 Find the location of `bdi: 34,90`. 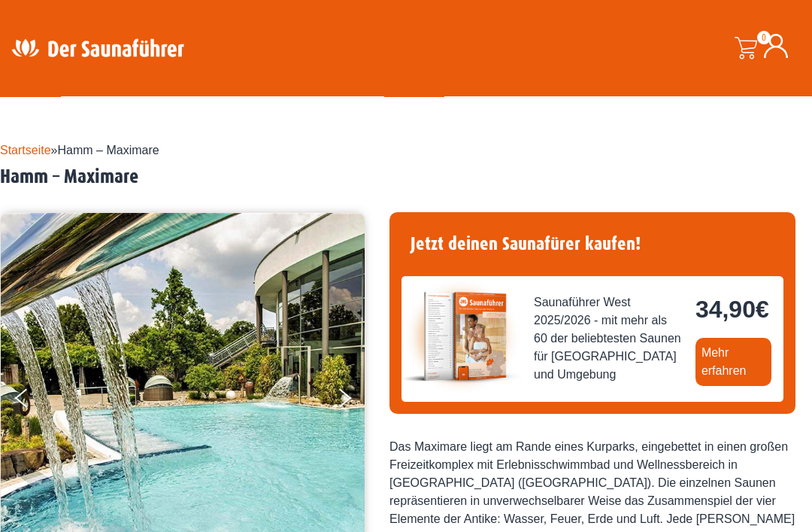

bdi: 34,90 is located at coordinates (733, 310).